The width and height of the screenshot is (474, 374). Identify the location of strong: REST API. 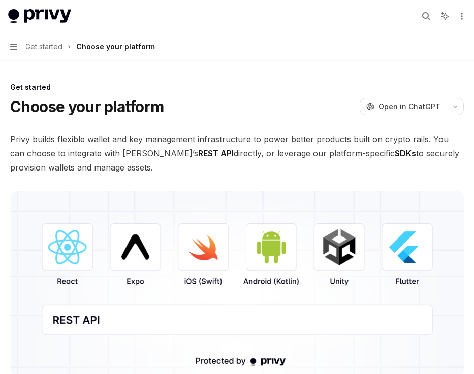
(216, 153).